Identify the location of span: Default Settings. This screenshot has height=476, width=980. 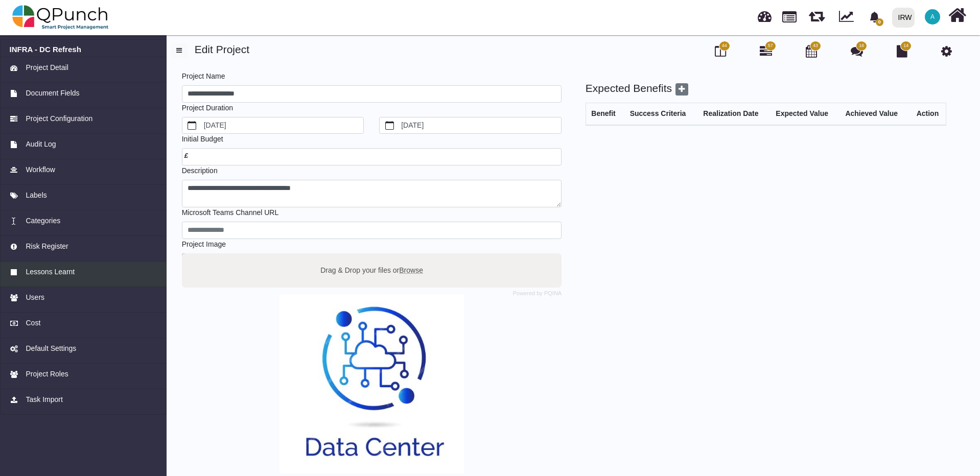
(50, 348).